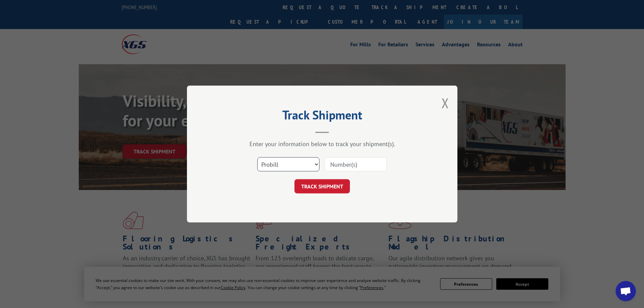 The height and width of the screenshot is (308, 644). What do you see at coordinates (322, 144) in the screenshot?
I see `div: Enter your information below to track your shipment(s).` at bounding box center [322, 144].